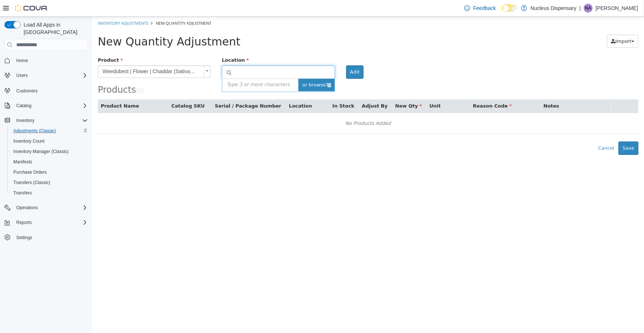  Describe the element at coordinates (49, 141) in the screenshot. I see `button: Inventory Count` at that location.